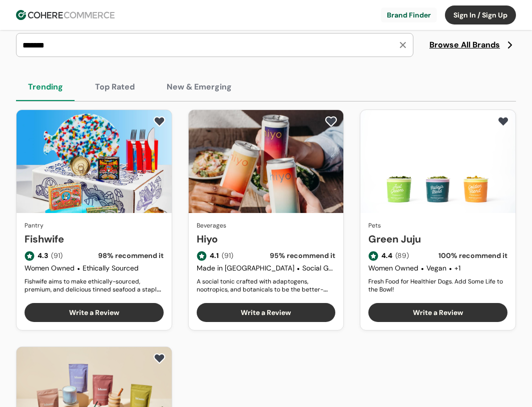  Describe the element at coordinates (464, 45) in the screenshot. I see `span: Browse All Brands` at that location.